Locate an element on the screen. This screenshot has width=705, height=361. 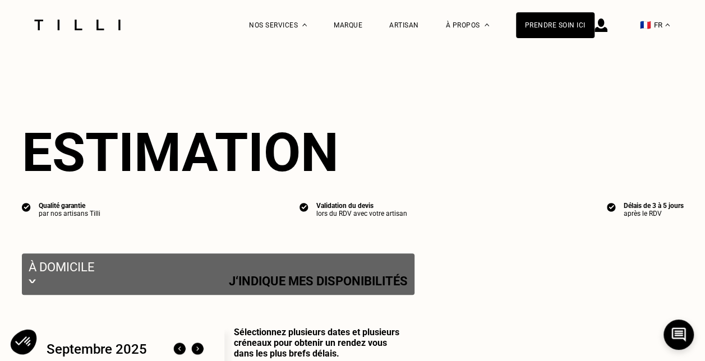
a: Logo du service de couturière Tilli is located at coordinates (77, 25).